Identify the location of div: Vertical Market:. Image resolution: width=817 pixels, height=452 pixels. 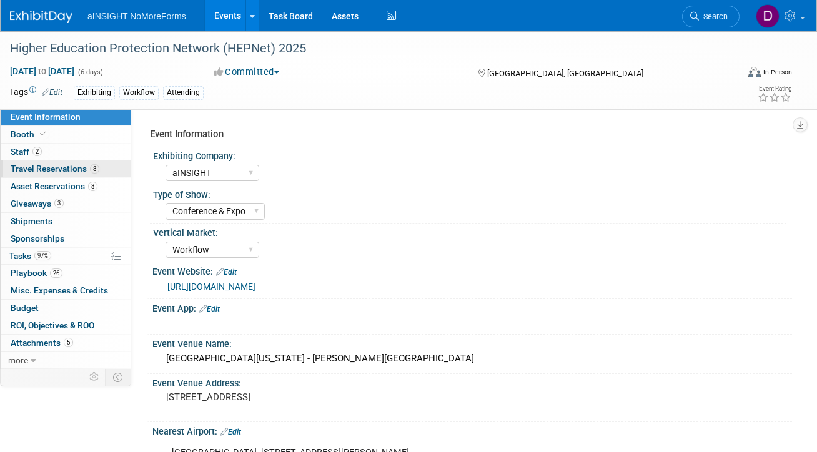
(470, 231).